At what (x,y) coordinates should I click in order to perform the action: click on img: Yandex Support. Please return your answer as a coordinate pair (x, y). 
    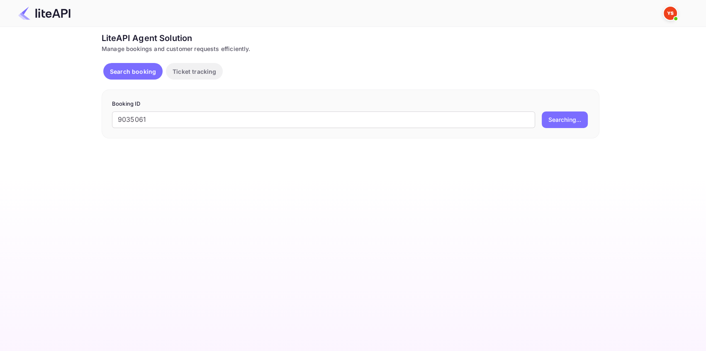
    Looking at the image, I should click on (670, 13).